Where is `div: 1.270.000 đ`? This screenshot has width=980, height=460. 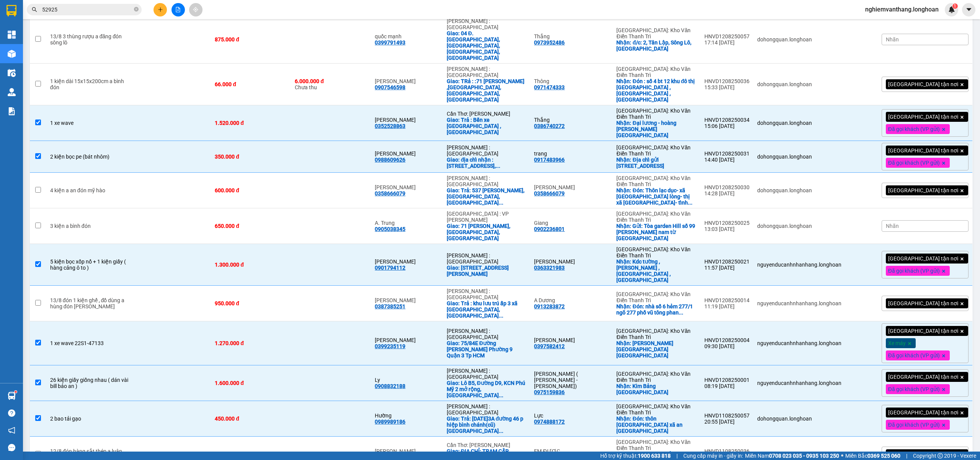
div: 1.270.000 đ is located at coordinates (251, 344).